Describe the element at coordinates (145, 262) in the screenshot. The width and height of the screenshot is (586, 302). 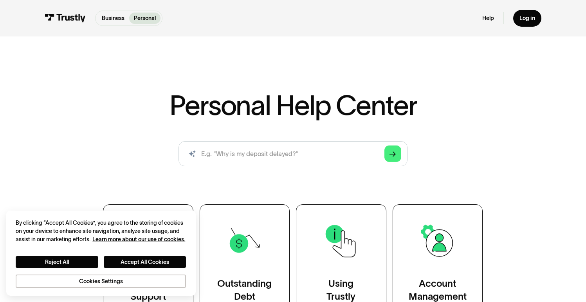
I see `button: Accept All Cookies` at that location.